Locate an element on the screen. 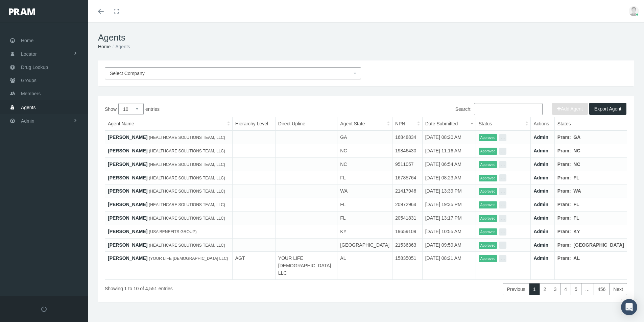 This screenshot has width=644, height=322. h1: Agents is located at coordinates (366, 37).